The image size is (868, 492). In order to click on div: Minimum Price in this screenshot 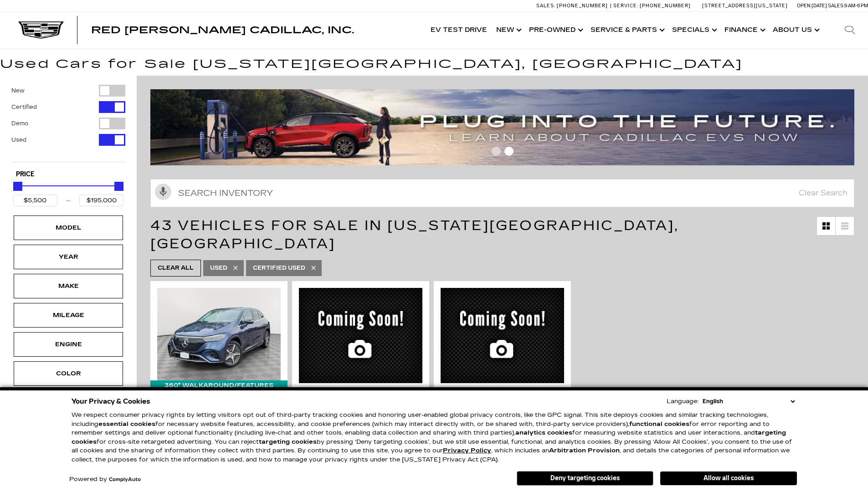, I will do `click(17, 186)`.